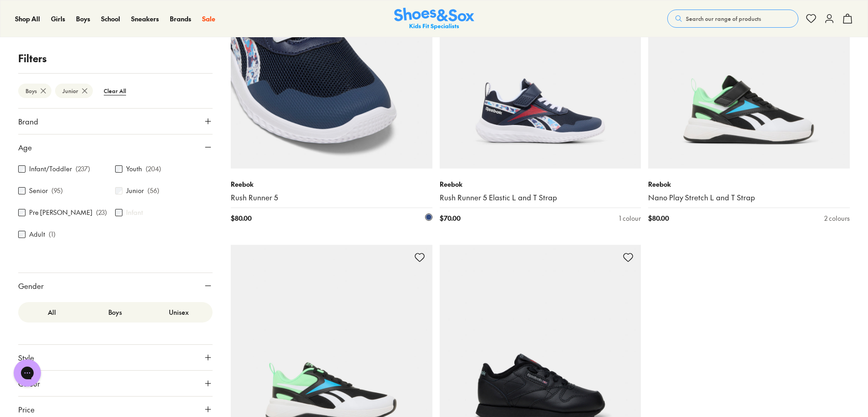 Image resolution: width=868 pixels, height=417 pixels. What do you see at coordinates (58, 18) in the screenshot?
I see `a: Girls` at bounding box center [58, 18].